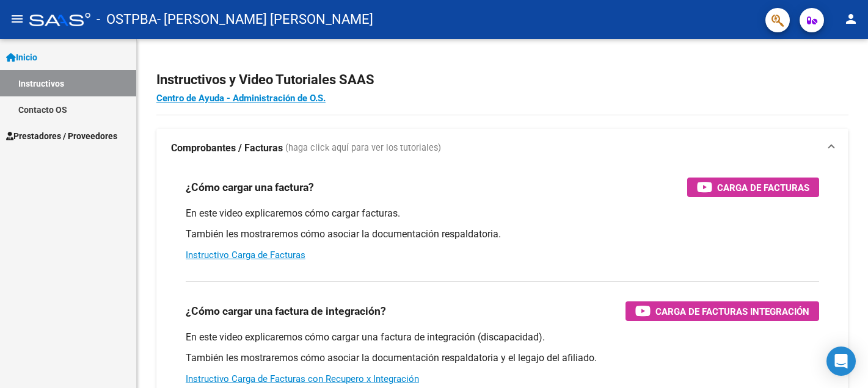 This screenshot has height=388, width=868. Describe the element at coordinates (127, 20) in the screenshot. I see `span: - OSTPBA` at that location.